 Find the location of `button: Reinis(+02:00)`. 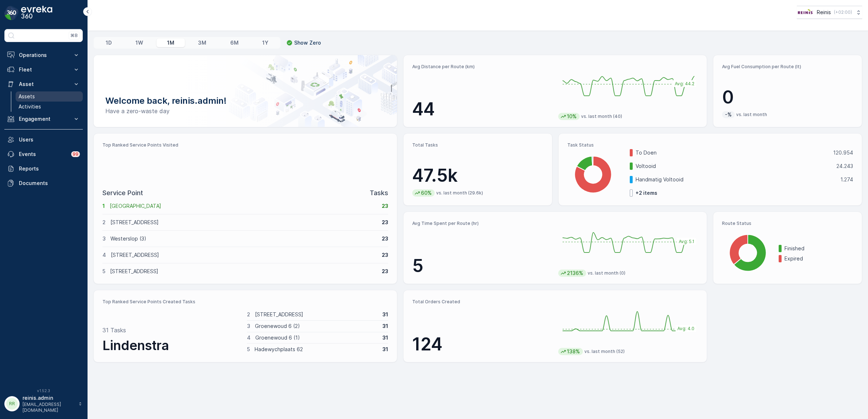

button: Reinis(+02:00) is located at coordinates (829, 13).